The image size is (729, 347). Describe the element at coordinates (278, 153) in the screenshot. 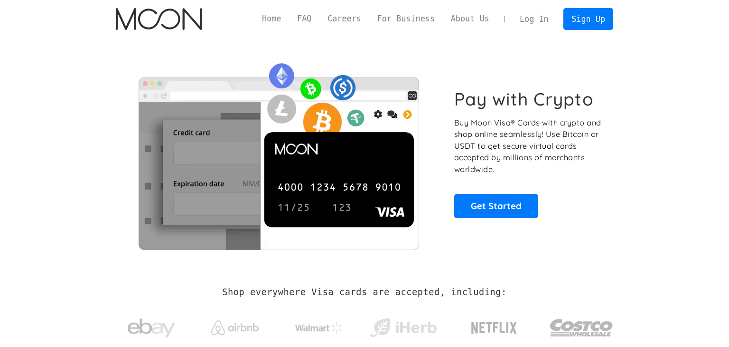

I see `img: Moon Cards let you spend your crypto anywhere Visa is accepted.` at that location.